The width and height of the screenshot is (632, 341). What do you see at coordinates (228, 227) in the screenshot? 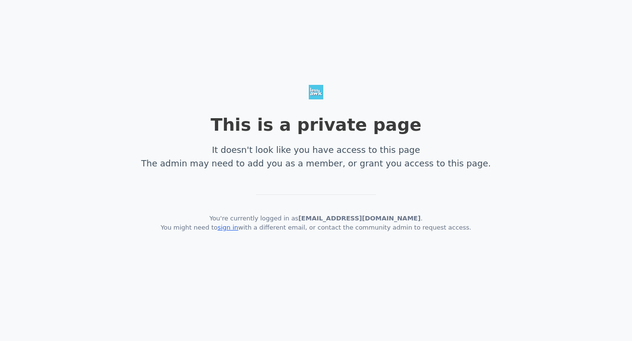
I see `a: sign in` at bounding box center [228, 227].